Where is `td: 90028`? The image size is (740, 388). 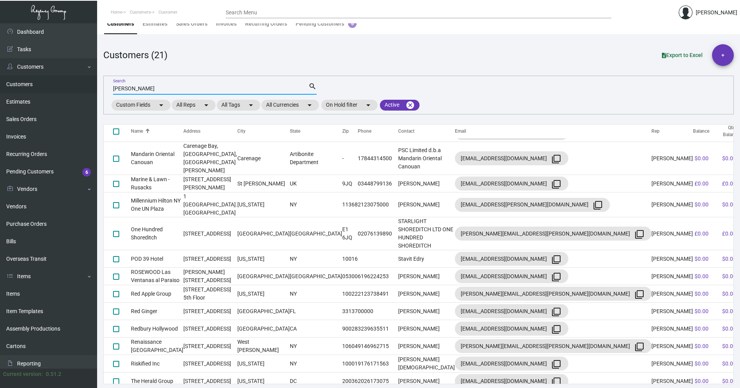 td: 90028 is located at coordinates (350, 329).